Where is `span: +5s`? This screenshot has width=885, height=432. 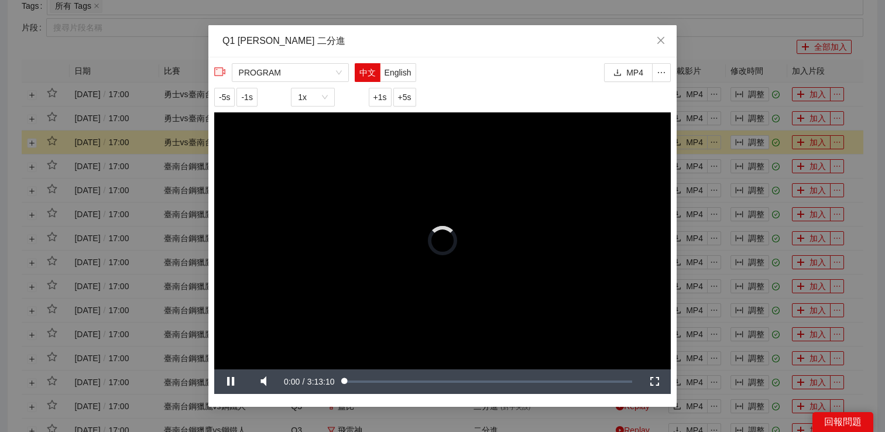 span: +5s is located at coordinates (405, 97).